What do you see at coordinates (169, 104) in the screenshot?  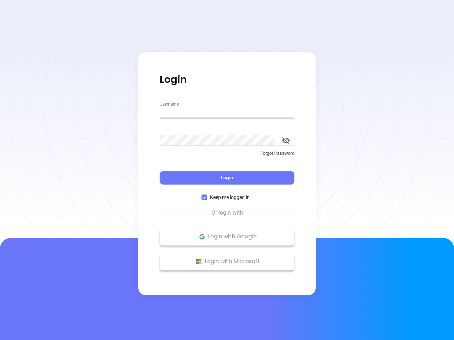 I see `label: Username` at bounding box center [169, 104].